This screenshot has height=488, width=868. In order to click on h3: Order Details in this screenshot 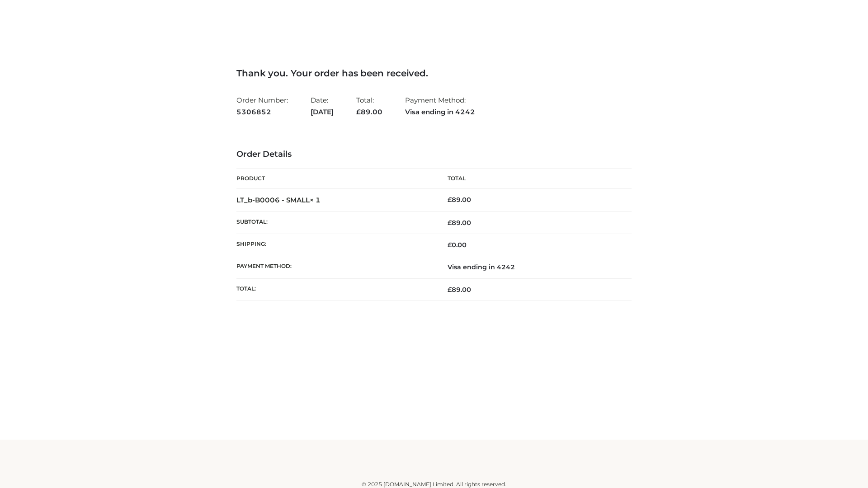, I will do `click(434, 155)`.